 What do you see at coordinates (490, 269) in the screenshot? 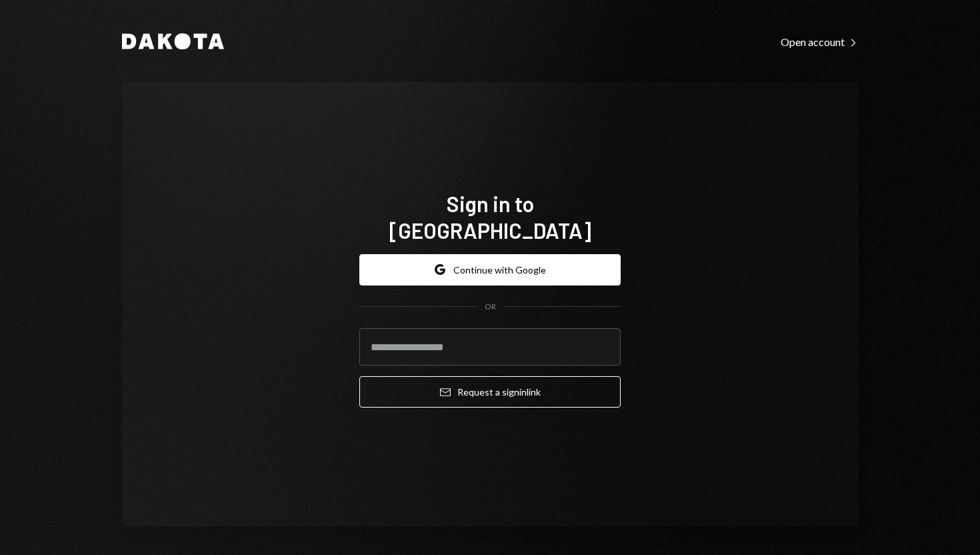
I see `button: Continue with Google` at bounding box center [490, 269].